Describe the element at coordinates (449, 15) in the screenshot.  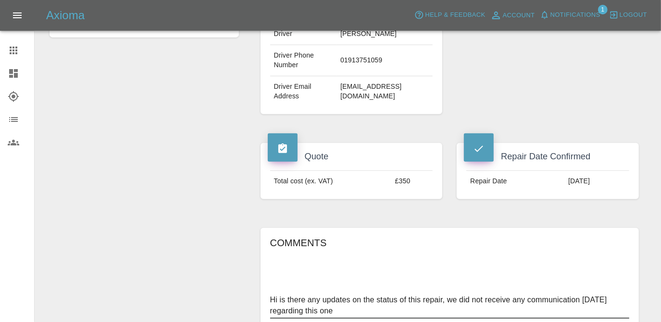
I see `button: Help & Feedback` at that location.